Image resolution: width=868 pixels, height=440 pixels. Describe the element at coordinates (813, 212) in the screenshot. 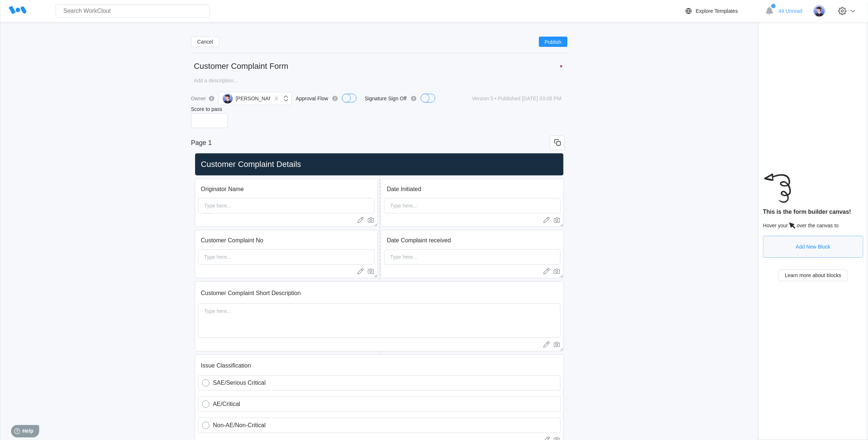

I see `div: This is the form builder canvas!` at that location.